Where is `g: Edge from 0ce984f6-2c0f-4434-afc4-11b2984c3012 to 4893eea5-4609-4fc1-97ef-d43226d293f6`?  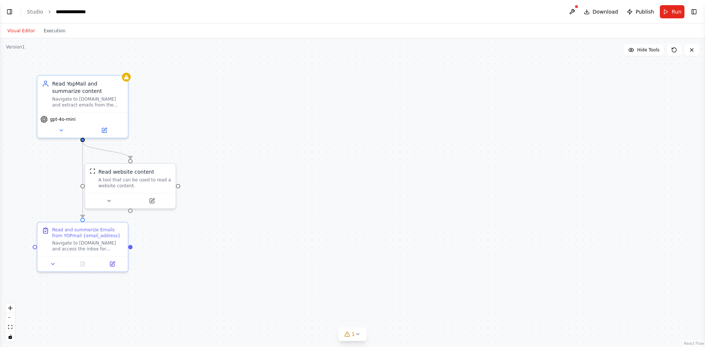 g: Edge from 0ce984f6-2c0f-4434-afc4-11b2984c3012 to 4893eea5-4609-4fc1-97ef-d43226d293f6 is located at coordinates (107, 151).